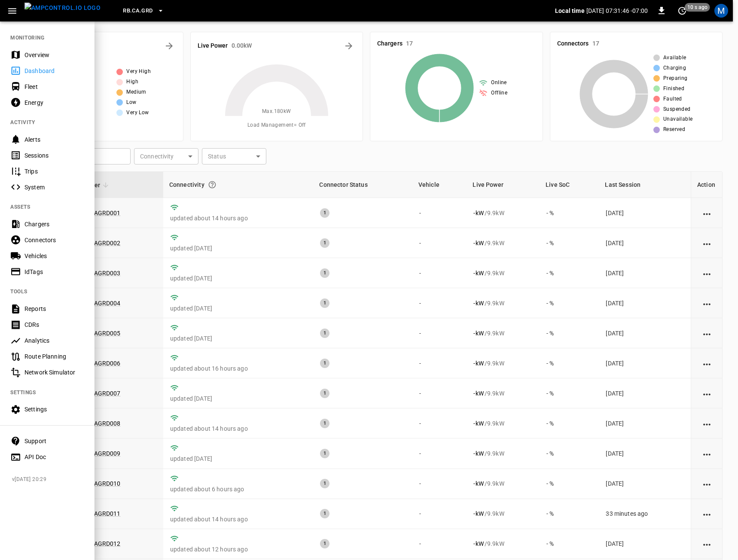 Image resolution: width=738 pixels, height=560 pixels. What do you see at coordinates (54, 87) in the screenshot?
I see `div: Fleet` at bounding box center [54, 87].